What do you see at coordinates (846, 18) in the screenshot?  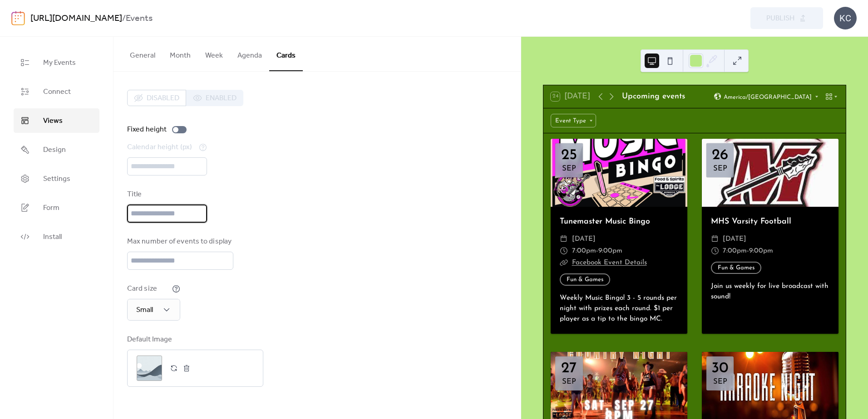 I see `div: KC` at bounding box center [846, 18].